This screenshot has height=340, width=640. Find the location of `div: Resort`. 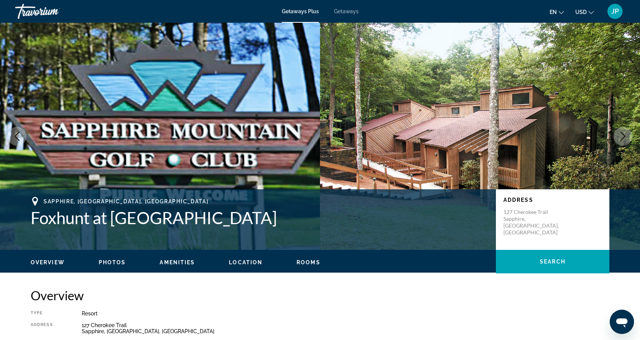

div: Resort is located at coordinates (345, 313).